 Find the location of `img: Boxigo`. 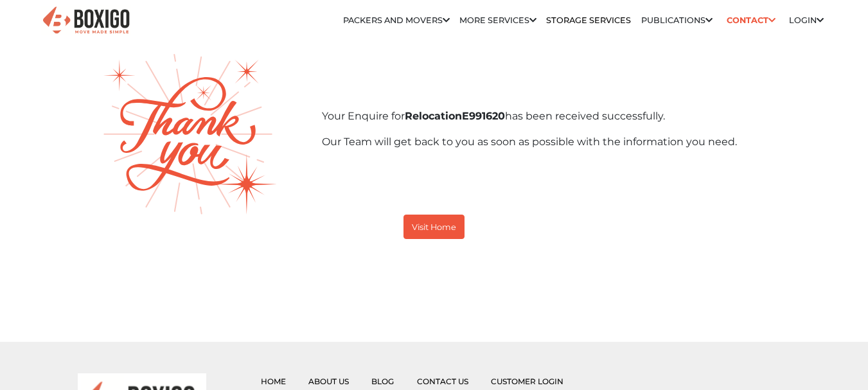

img: Boxigo is located at coordinates (86, 21).